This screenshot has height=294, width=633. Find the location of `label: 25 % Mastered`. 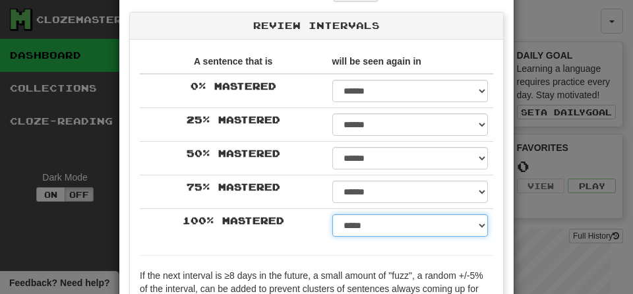

label: 25 % Mastered is located at coordinates (234, 120).